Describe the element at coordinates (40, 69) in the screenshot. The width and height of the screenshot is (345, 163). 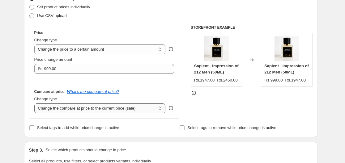
I see `span: ₨` at that location.